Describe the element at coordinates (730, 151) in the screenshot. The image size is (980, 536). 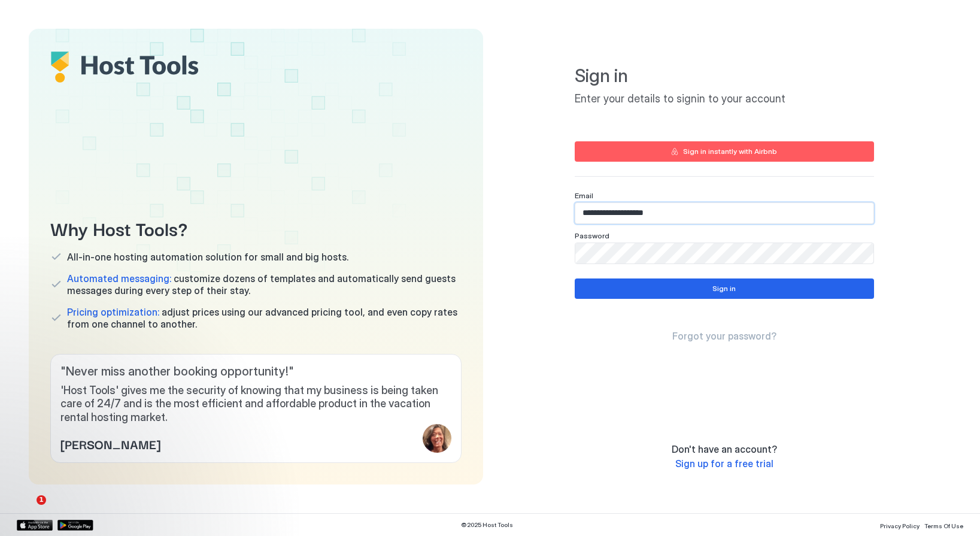
I see `div: Sign in instantly with Airbnb` at that location.